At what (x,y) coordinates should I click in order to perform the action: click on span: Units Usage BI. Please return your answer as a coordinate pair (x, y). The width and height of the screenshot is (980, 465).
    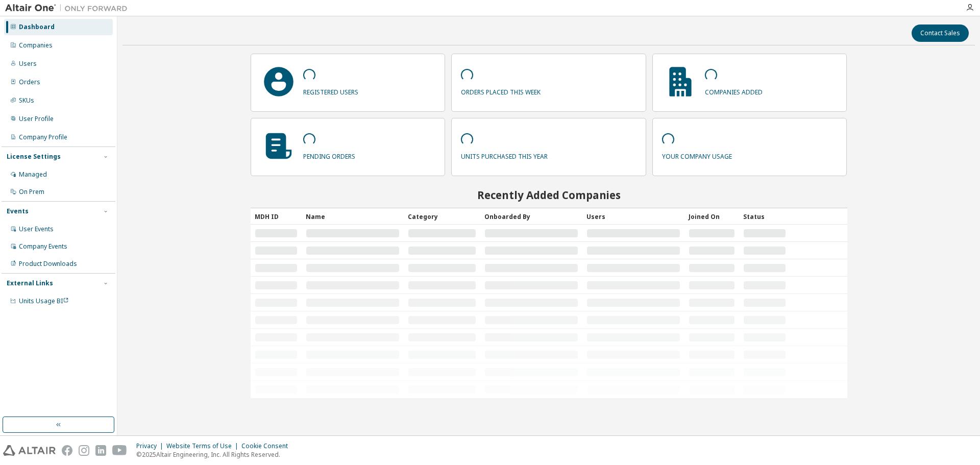
    Looking at the image, I should click on (44, 300).